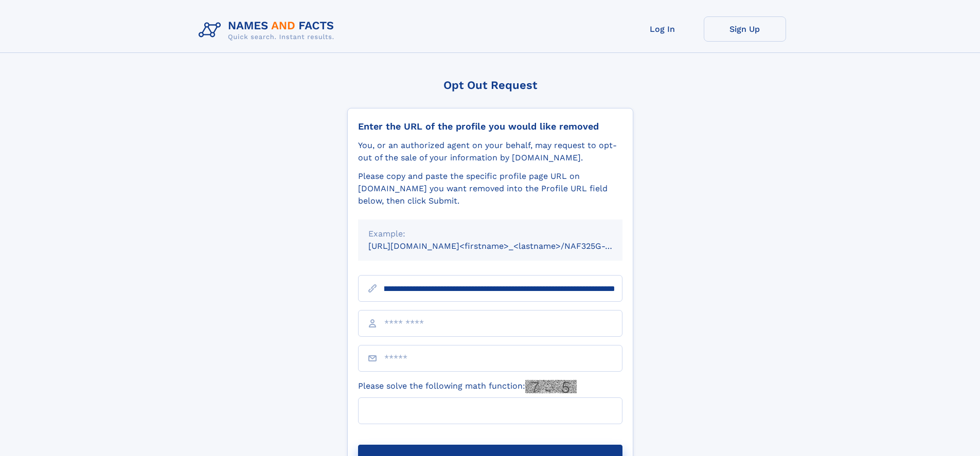  What do you see at coordinates (745, 29) in the screenshot?
I see `a: Sign Up` at bounding box center [745, 29].